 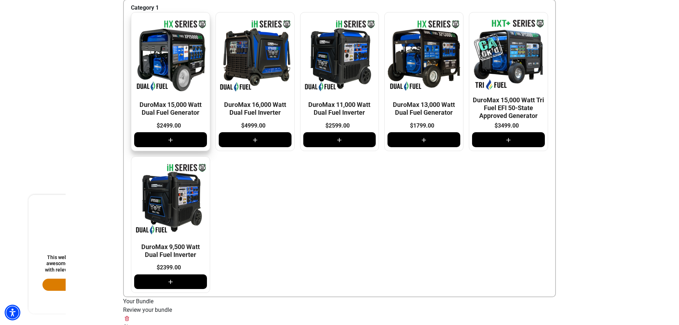 What do you see at coordinates (12, 313) in the screenshot?
I see `div: Accessibility Menu` at bounding box center [12, 313].